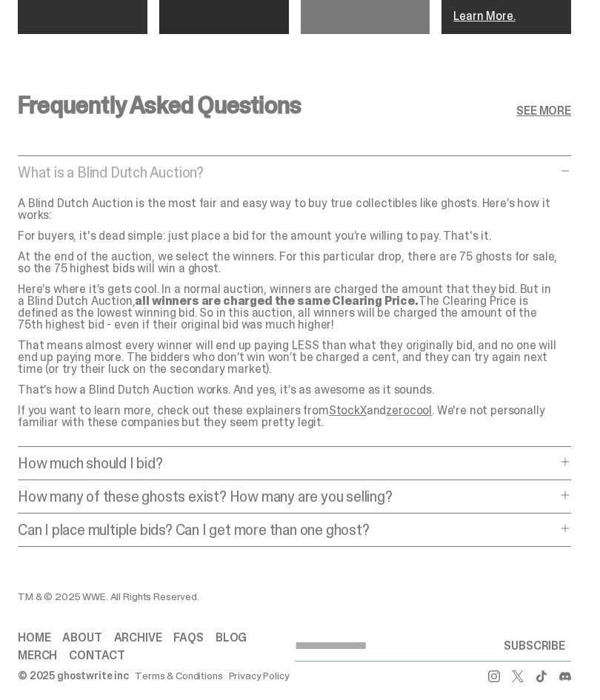 This screenshot has height=700, width=600. What do you see at coordinates (259, 676) in the screenshot?
I see `a: Privacy Policy` at bounding box center [259, 676].